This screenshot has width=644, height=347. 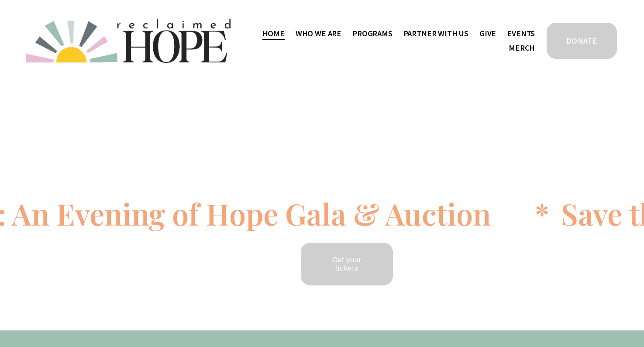 I want to click on span: Programs, so click(x=373, y=34).